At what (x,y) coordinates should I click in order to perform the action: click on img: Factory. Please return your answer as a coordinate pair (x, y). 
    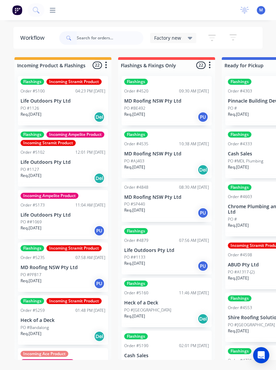
    Looking at the image, I should click on (17, 10).